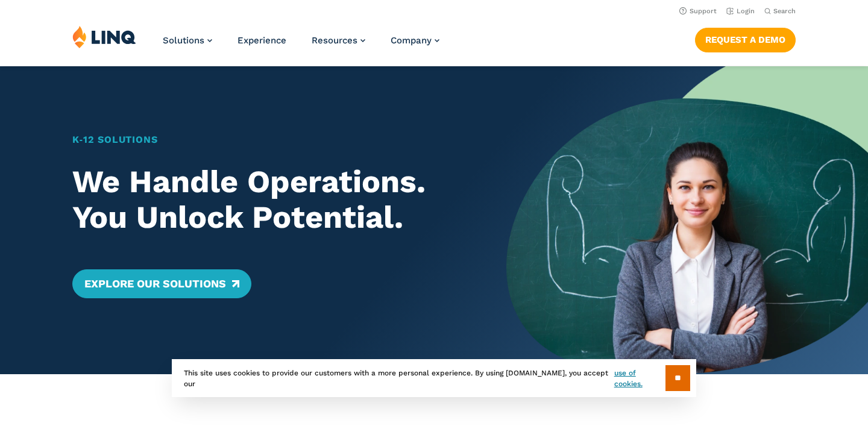 Image resolution: width=868 pixels, height=426 pixels. I want to click on img: LINQ | K‑12 Software, so click(104, 37).